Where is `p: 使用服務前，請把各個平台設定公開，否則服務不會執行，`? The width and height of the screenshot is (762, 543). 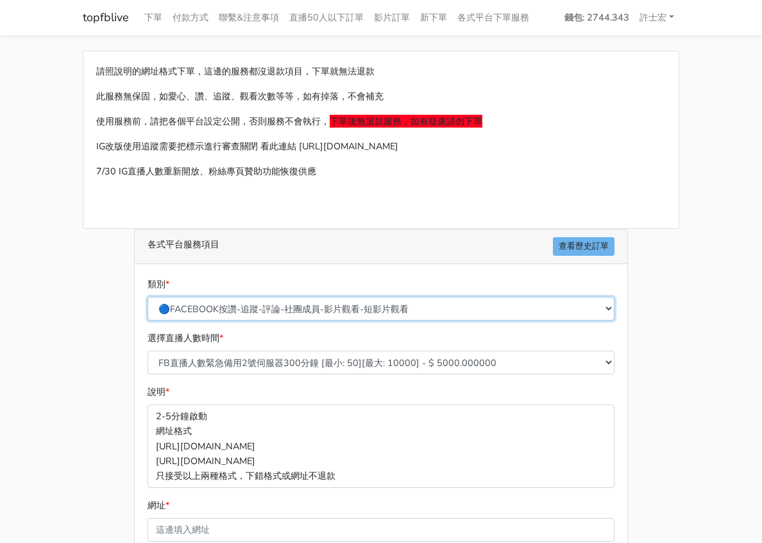 p: 使用服務前，請把各個平台設定公開，否則服務不會執行， is located at coordinates (381, 121).